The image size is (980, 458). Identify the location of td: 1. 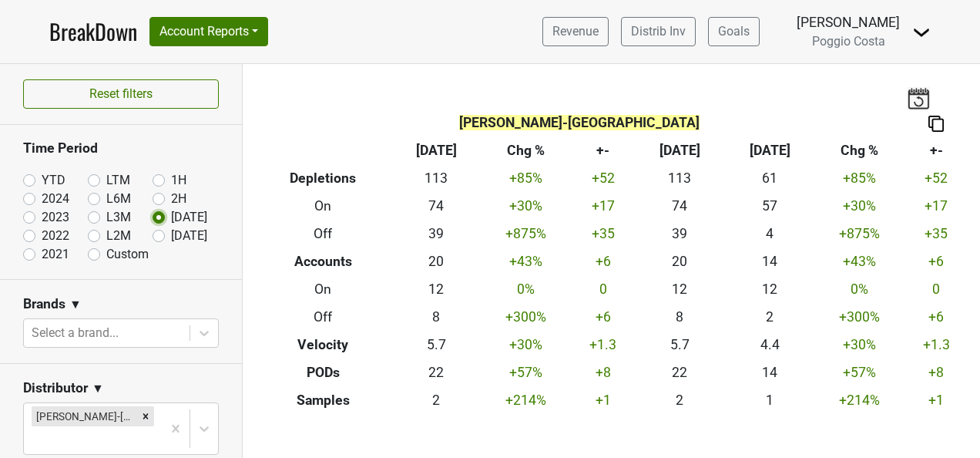
(770, 399).